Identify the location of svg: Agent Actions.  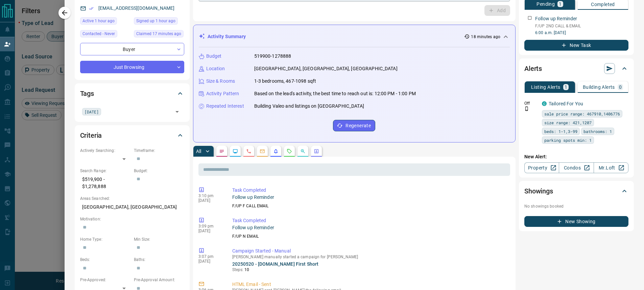
(316, 151).